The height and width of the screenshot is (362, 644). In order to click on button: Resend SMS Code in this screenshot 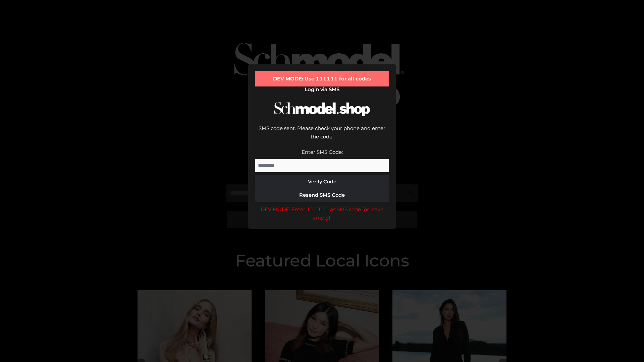, I will do `click(322, 195)`.